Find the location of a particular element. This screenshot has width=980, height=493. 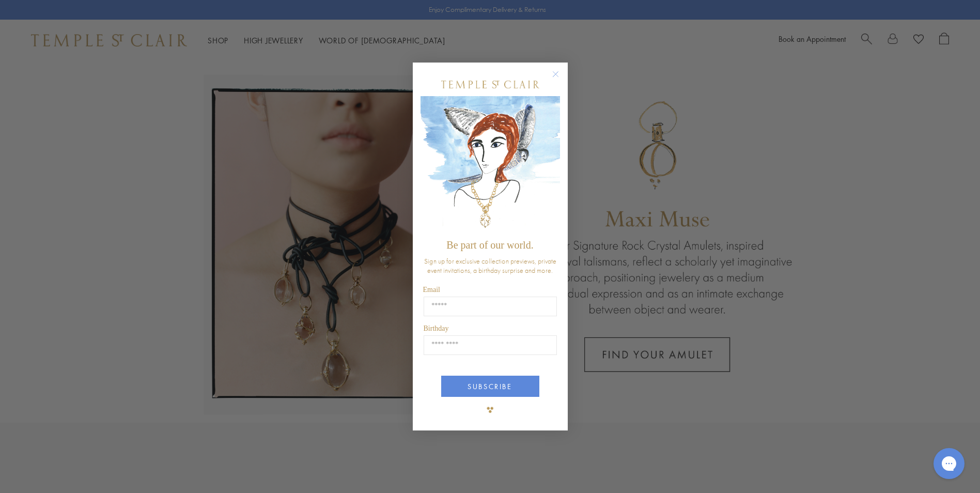

span: Email is located at coordinates (431, 290).